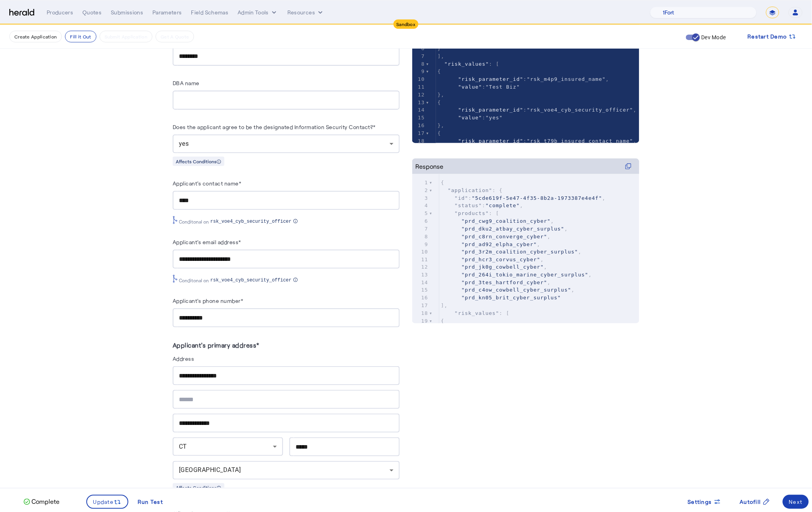 The image size is (812, 512). What do you see at coordinates (502, 267) in the screenshot?
I see `span: "prd_jk0g_cowbell_cyber"` at bounding box center [502, 267].